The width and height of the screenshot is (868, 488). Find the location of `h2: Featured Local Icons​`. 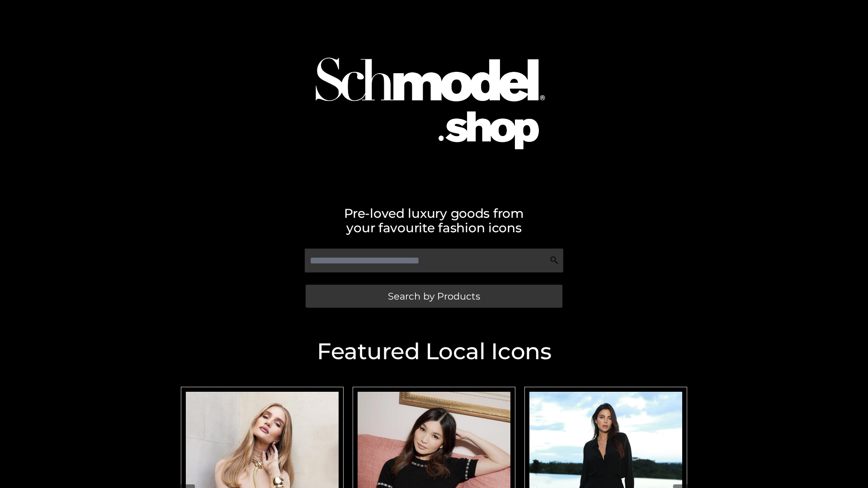

h2: Featured Local Icons​ is located at coordinates (434, 352).